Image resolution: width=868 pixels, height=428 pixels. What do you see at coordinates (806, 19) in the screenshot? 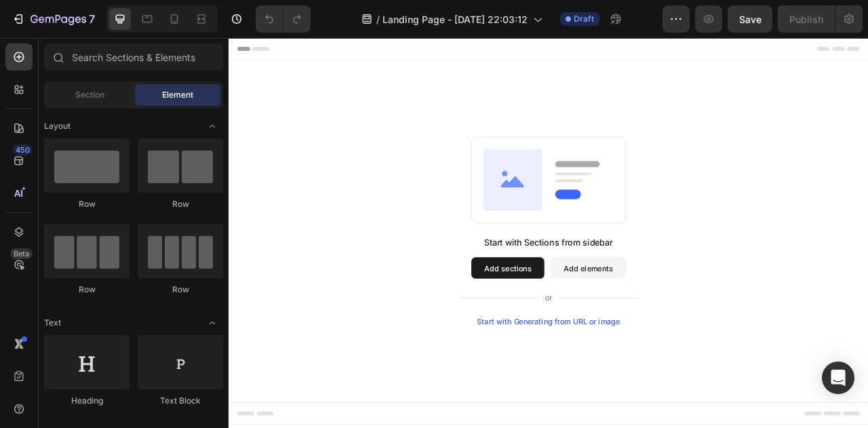
I see `div: Publish` at bounding box center [806, 19].